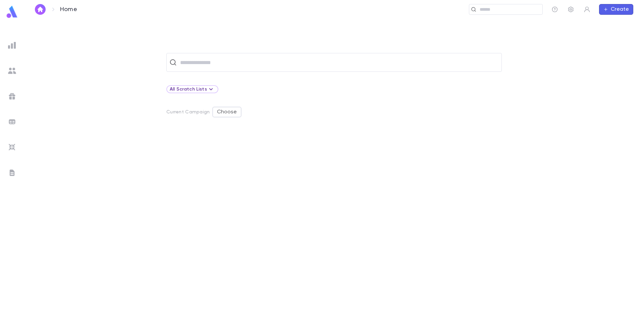  What do you see at coordinates (12, 147) in the screenshot?
I see `img: imports_grey.530a8a0e642e233f2baf0ef88e8c9fcb.svg` at bounding box center [12, 147].